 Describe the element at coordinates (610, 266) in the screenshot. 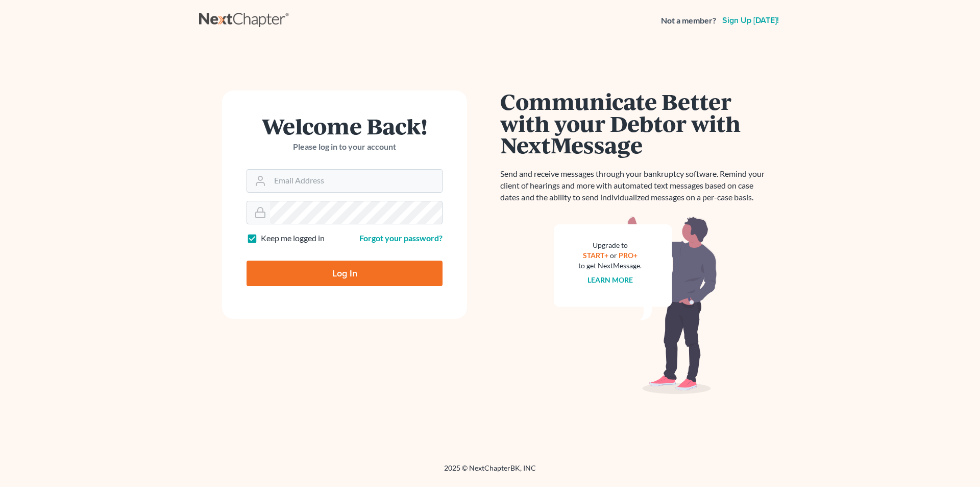

I see `div: to get NextMessage.` at that location.